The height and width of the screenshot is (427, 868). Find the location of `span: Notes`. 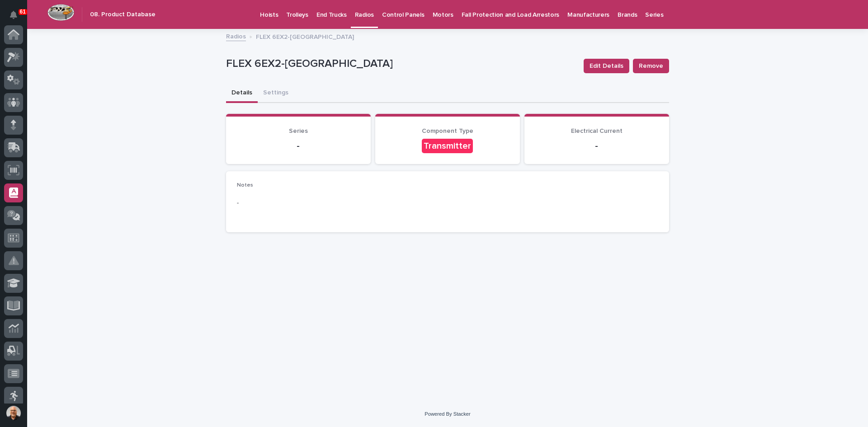

span: Notes is located at coordinates (245, 186).